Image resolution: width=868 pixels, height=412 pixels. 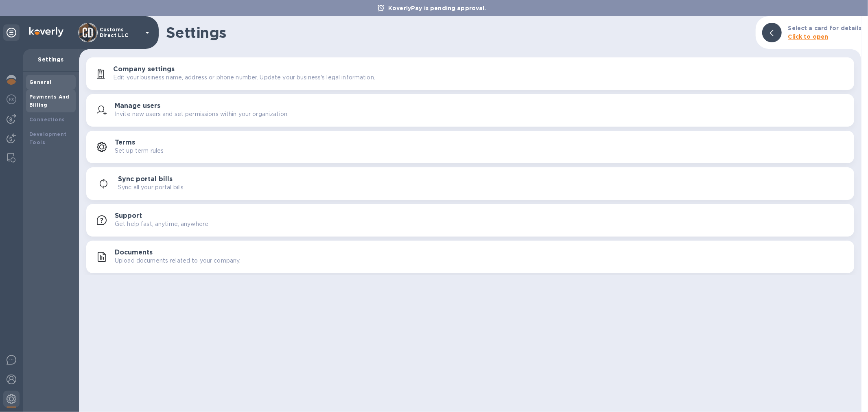 What do you see at coordinates (244, 78) in the screenshot?
I see `p: Edit your business name, address or phone number. Update your business's legal information.` at bounding box center [244, 78].